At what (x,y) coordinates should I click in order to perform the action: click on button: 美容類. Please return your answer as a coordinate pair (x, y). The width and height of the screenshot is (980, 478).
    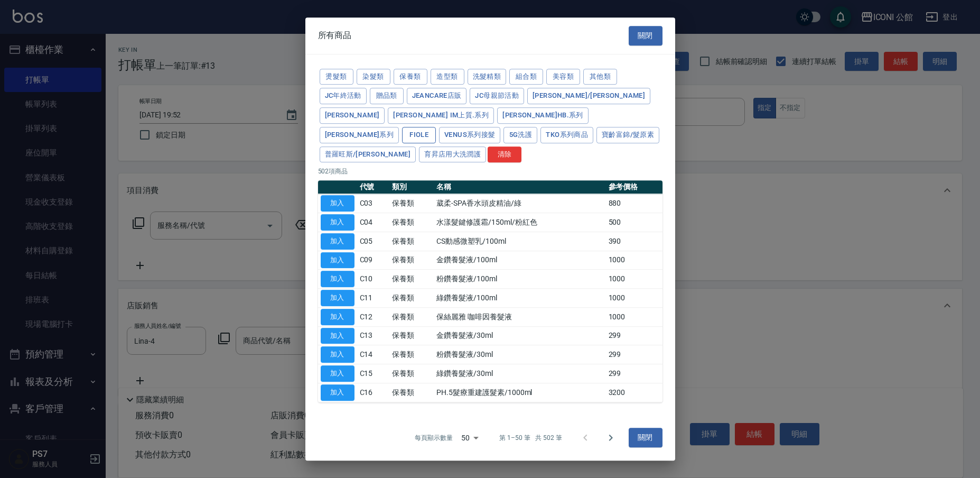
    Looking at the image, I should click on (563, 77).